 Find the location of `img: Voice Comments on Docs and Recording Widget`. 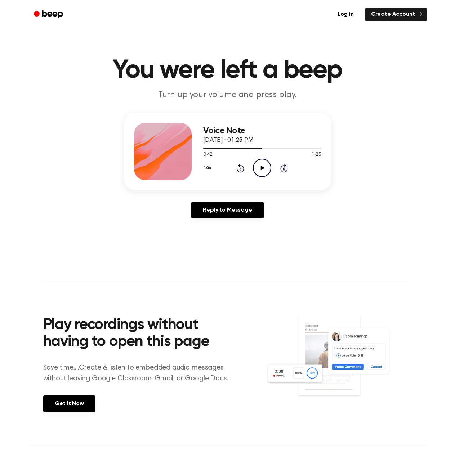

img: Voice Comments on Docs and Recording Widget is located at coordinates (338, 363).